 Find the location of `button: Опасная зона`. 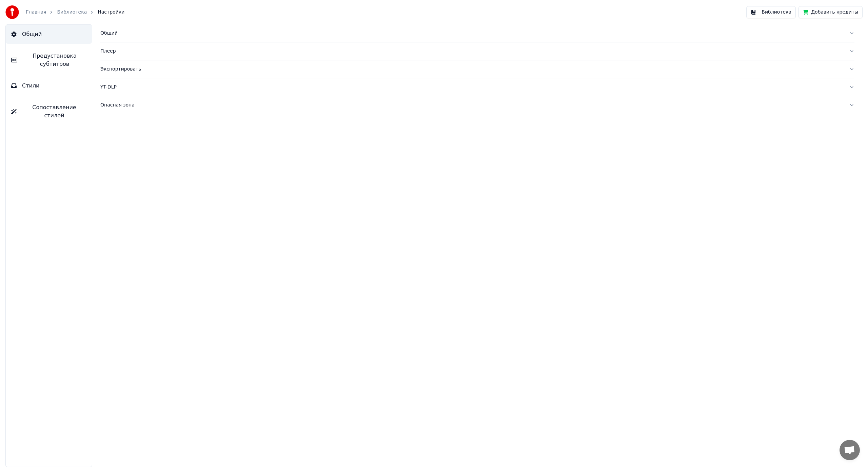

button: Опасная зона is located at coordinates (477, 105).